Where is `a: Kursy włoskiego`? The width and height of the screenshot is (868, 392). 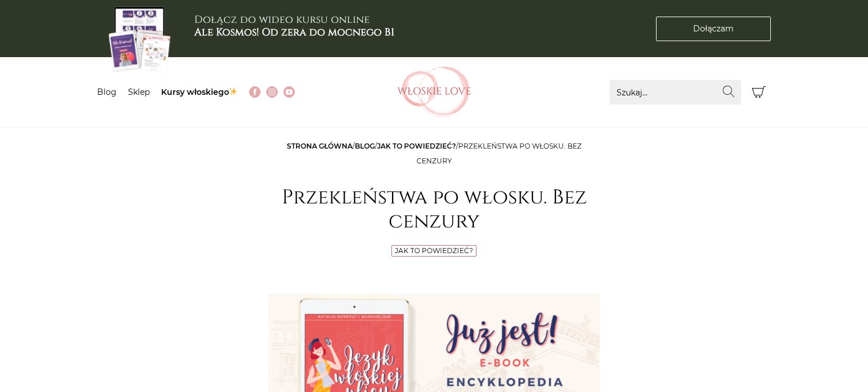
a: Kursy włoskiego is located at coordinates (199, 92).